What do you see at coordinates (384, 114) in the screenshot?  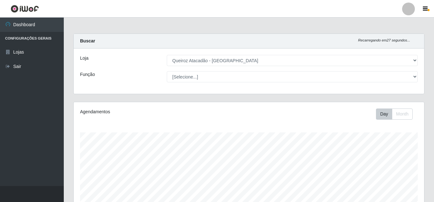 I see `button: Day` at bounding box center [384, 114].